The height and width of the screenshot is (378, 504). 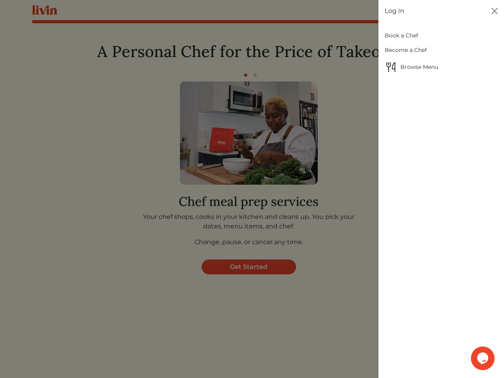 What do you see at coordinates (441, 67) in the screenshot?
I see `span: Browse Menu` at bounding box center [441, 67].